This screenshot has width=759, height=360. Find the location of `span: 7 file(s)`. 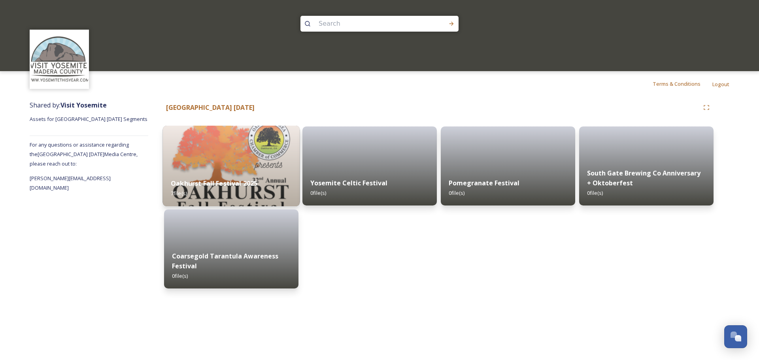

span: 7 file(s) is located at coordinates (179, 193).